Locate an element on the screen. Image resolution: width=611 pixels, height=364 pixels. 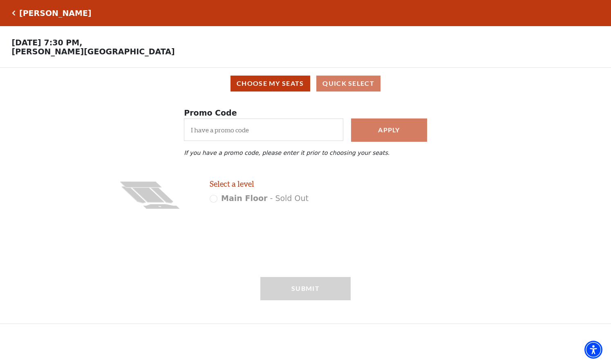
p: Promo Code is located at coordinates (305, 113).